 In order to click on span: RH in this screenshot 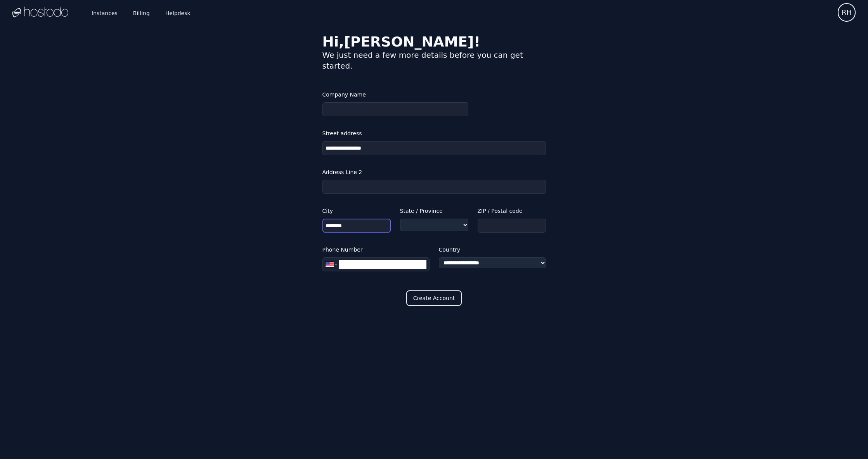, I will do `click(847, 13)`.